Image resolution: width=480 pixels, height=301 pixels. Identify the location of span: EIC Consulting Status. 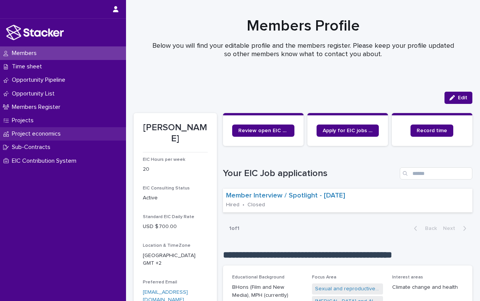
(166, 188).